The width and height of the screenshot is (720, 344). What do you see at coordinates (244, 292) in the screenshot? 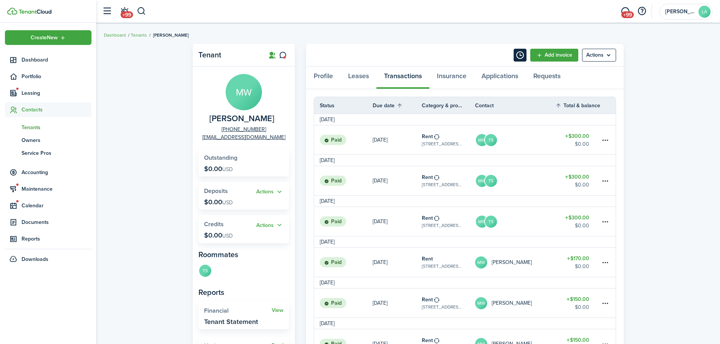
I see `panel-main-subtitle: Reports` at bounding box center [244, 292].